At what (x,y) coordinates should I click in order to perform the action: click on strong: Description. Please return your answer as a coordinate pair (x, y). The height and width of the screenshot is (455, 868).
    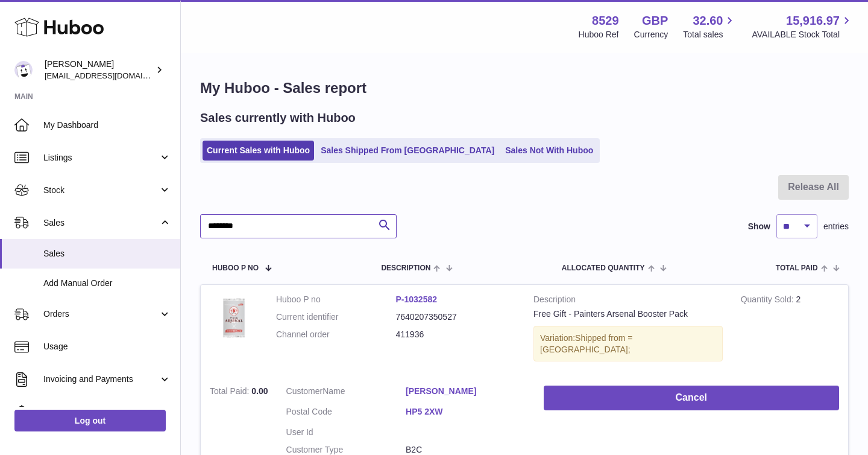
    Looking at the image, I should click on (629, 301).